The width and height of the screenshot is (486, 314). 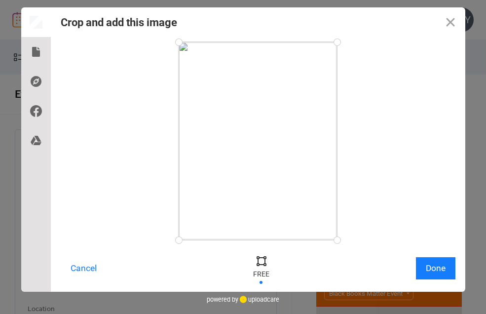 I want to click on div: Google Drive, so click(x=36, y=141).